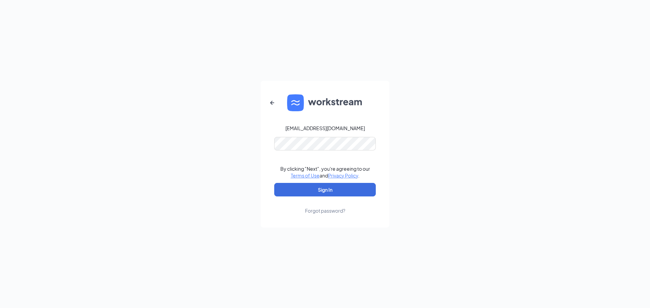 The image size is (650, 308). What do you see at coordinates (272, 103) in the screenshot?
I see `svg: ArrowLeftNew` at bounding box center [272, 103].